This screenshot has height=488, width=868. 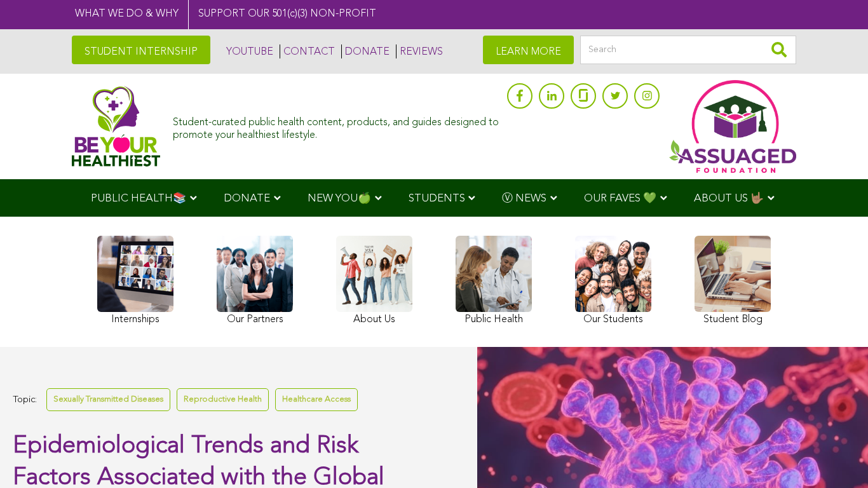 What do you see at coordinates (25, 400) in the screenshot?
I see `span: Topic:` at bounding box center [25, 400].